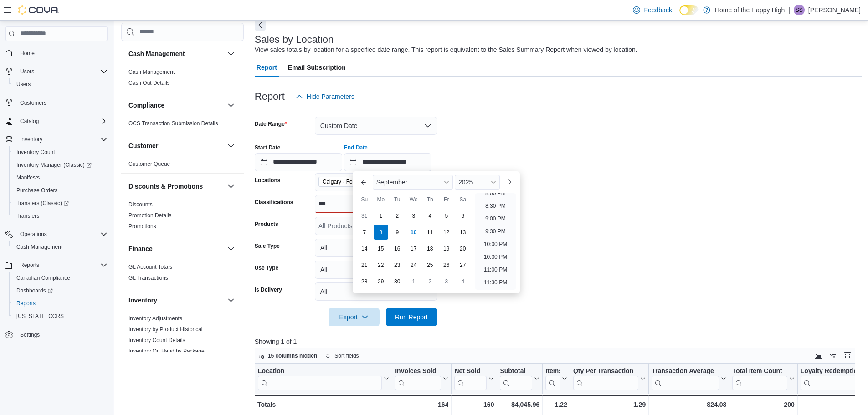 Image resolution: width=868 pixels, height=415 pixels. Describe the element at coordinates (60, 203) in the screenshot. I see `a: Transfers (Classic)` at that location.